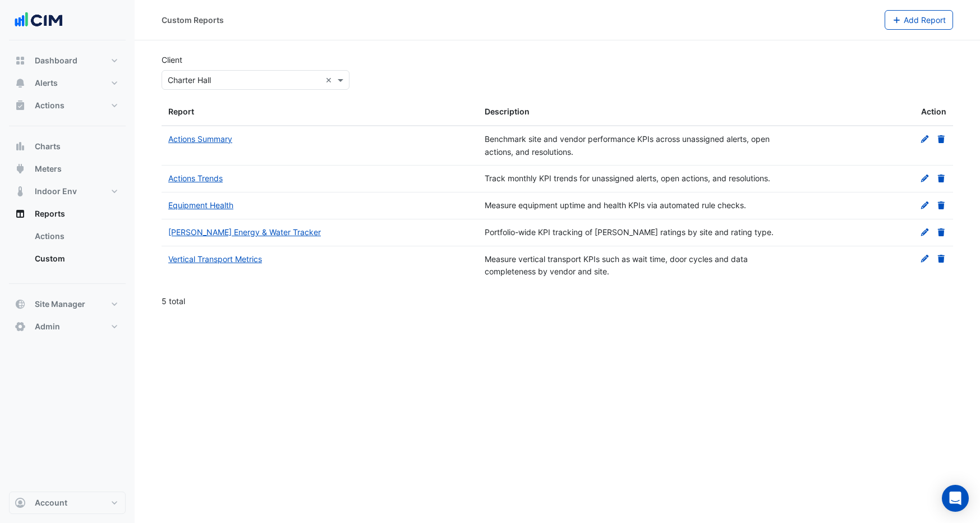 Image resolution: width=980 pixels, height=523 pixels. Describe the element at coordinates (20, 61) in the screenshot. I see `app-icon: Dashboard` at that location.